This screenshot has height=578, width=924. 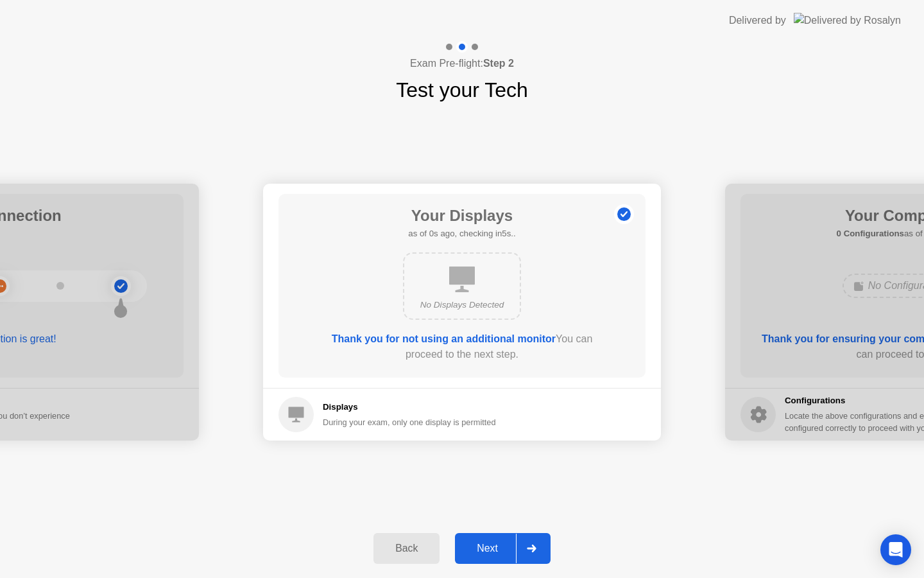 What do you see at coordinates (409, 422) in the screenshot?
I see `div: During your exam, only one display is permitted` at bounding box center [409, 422].